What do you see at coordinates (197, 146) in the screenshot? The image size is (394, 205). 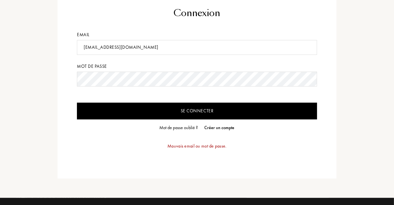 I see `div: Mauvais email ou mot de passe.` at bounding box center [197, 146].